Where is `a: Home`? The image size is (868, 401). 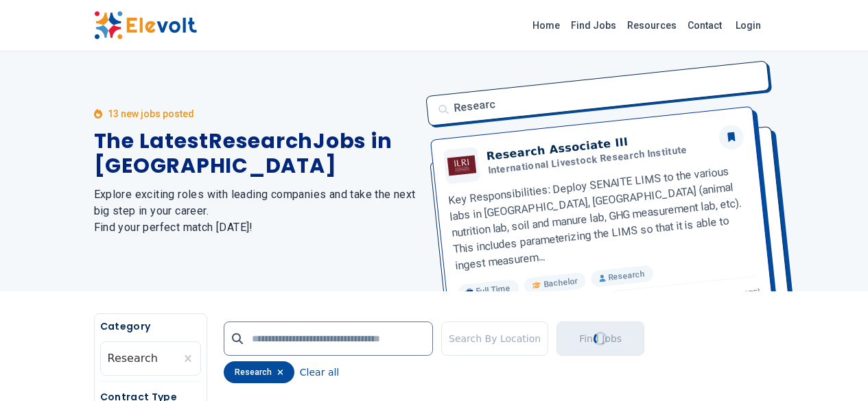 a: Home is located at coordinates (546, 25).